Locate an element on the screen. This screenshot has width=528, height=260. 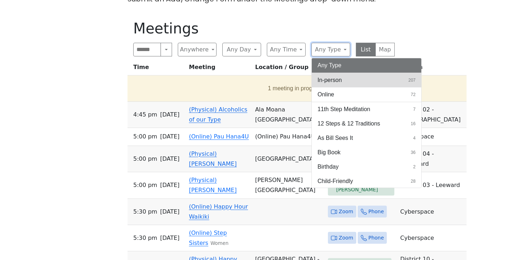
button: As Bill Sees It4 results is located at coordinates (366, 138).